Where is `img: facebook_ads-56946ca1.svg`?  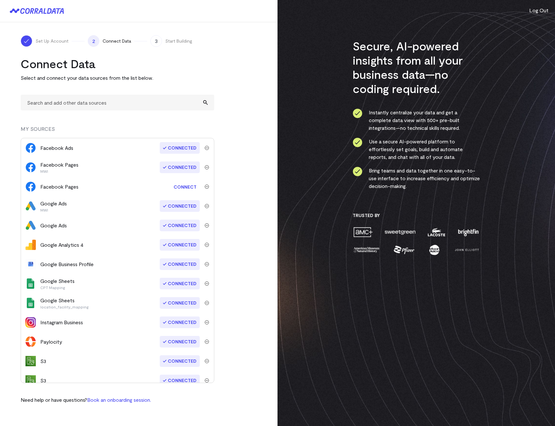
img: facebook_ads-56946ca1.svg is located at coordinates (31, 148).